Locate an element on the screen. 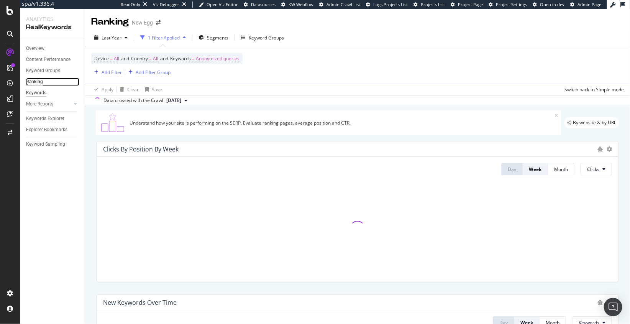 Image resolution: width=630 pixels, height=324 pixels. span: Projects List is located at coordinates (433, 4).